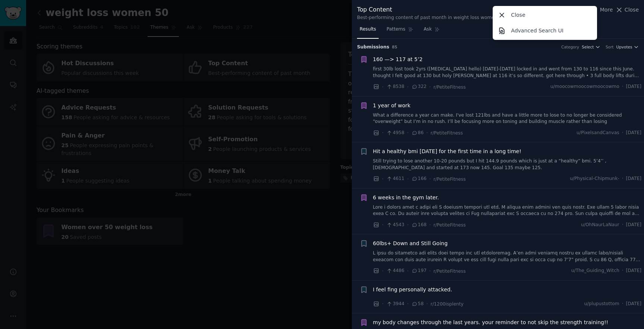 This screenshot has width=644, height=329. Describe the element at coordinates (603, 10) in the screenshot. I see `button: More` at that location.